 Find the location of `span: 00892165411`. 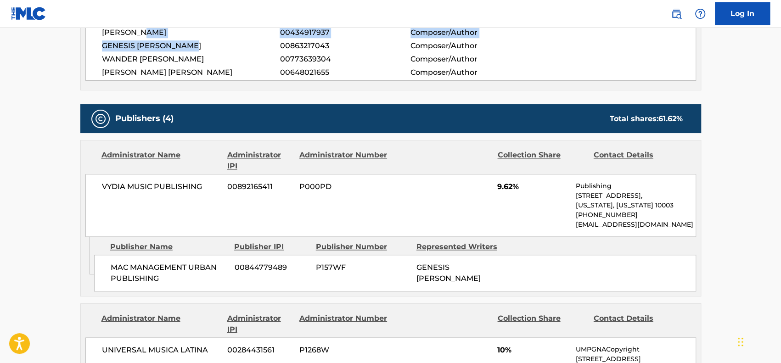

span: 00892165411 is located at coordinates (260, 187).